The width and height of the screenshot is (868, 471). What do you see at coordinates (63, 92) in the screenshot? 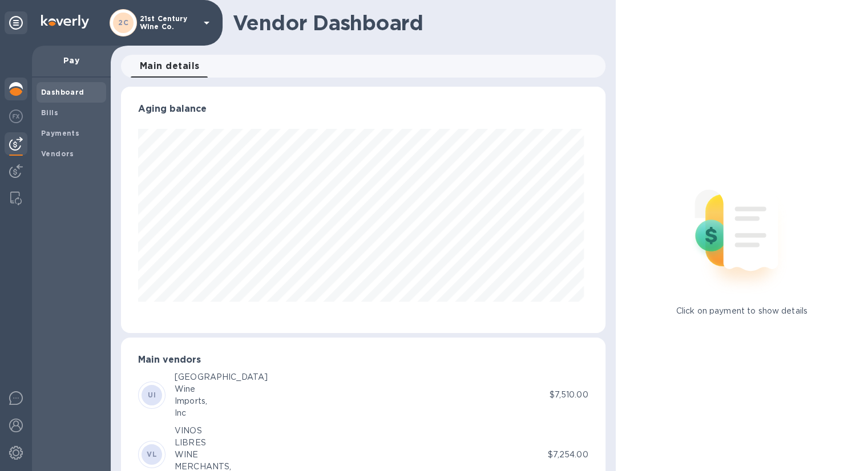
I see `b: Dashboard` at bounding box center [63, 92].